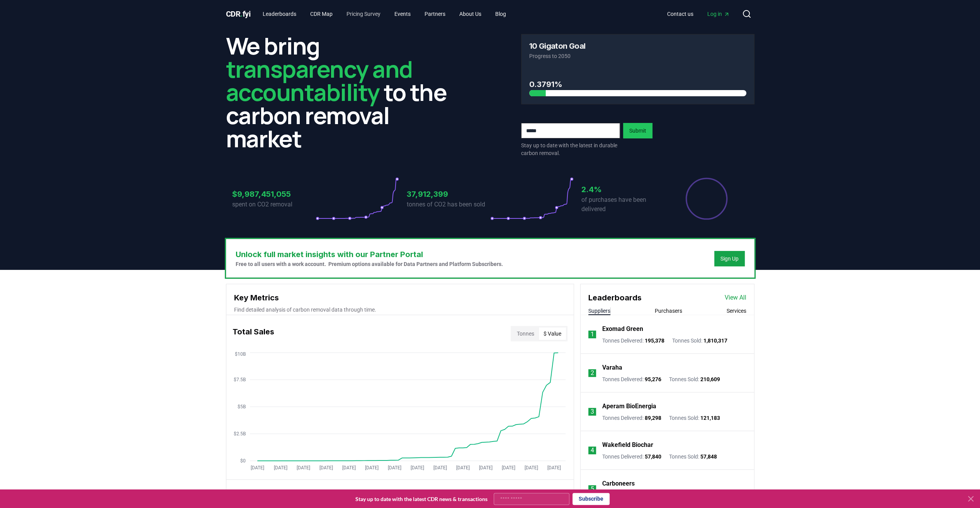 Image resolution: width=980 pixels, height=508 pixels. I want to click on button: Suppliers, so click(599, 311).